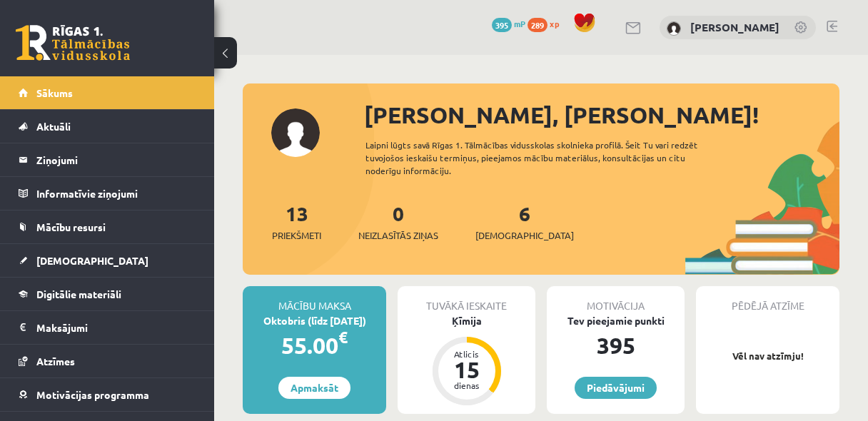 The image size is (868, 421). What do you see at coordinates (116, 328) in the screenshot?
I see `legend: Maksājumi` at bounding box center [116, 328].